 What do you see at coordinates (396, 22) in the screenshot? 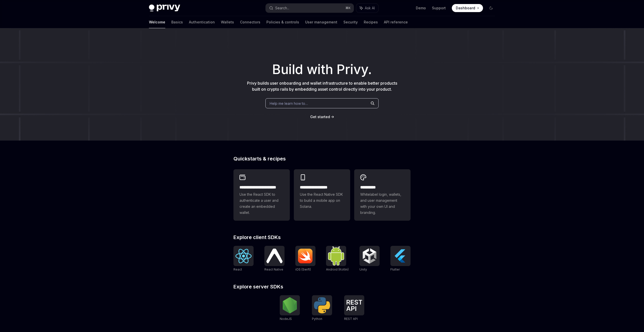
I see `a: API reference` at bounding box center [396, 22].